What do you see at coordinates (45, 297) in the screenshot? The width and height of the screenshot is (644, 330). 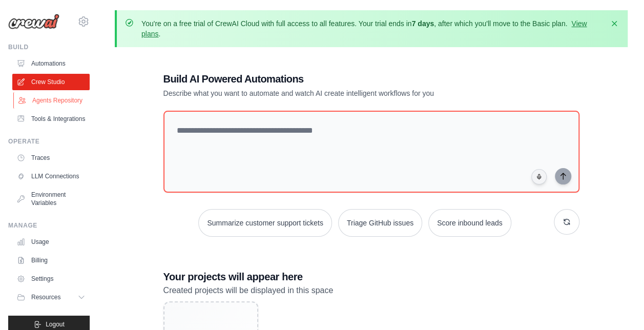 I see `span: Resources` at bounding box center [45, 297].